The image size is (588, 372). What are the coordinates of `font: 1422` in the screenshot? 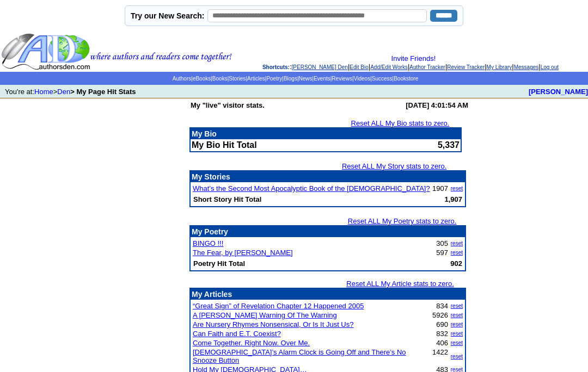 It's located at (440, 352).